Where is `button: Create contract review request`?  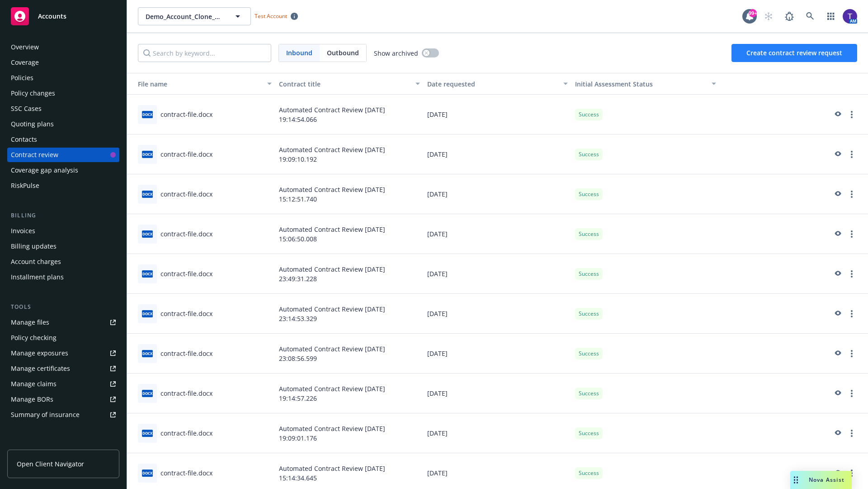 button: Create contract review request is located at coordinates (795, 53).